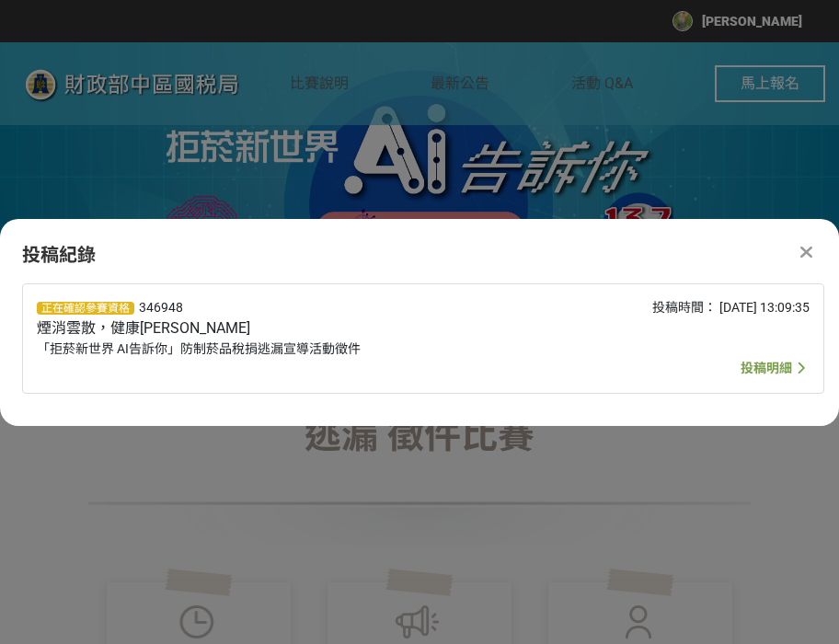 Image resolution: width=839 pixels, height=644 pixels. I want to click on span: 最新公告, so click(460, 82).